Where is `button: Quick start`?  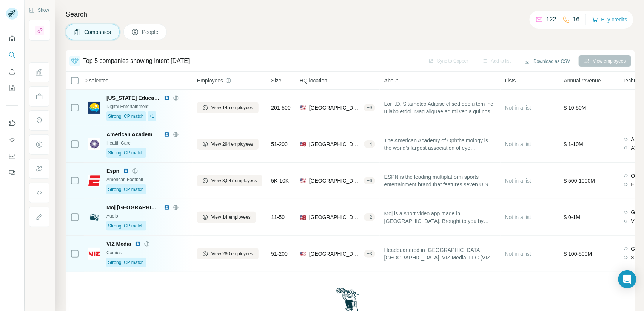 button: Quick start is located at coordinates (12, 39).